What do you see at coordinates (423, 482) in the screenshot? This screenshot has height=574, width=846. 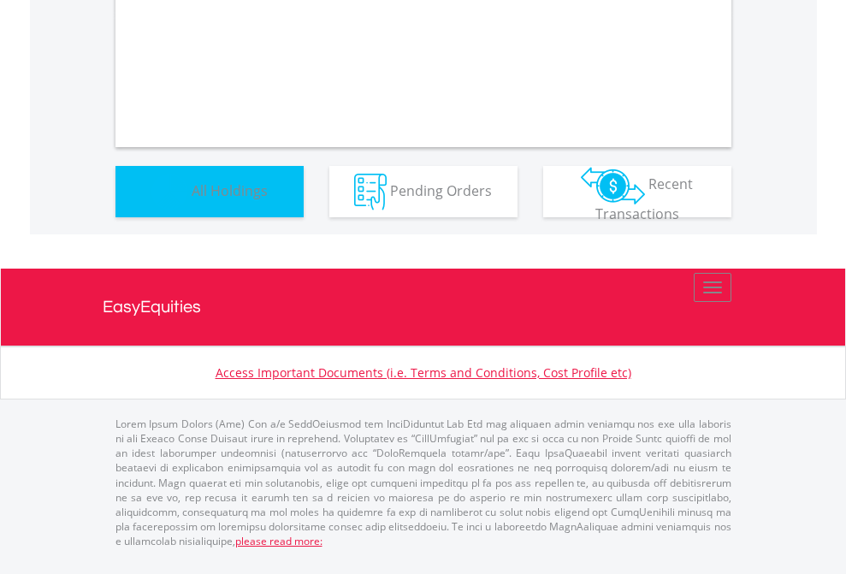 I see `p: Lorem Ipsum Dolors (Ame) Con a/e SeddOeiusmod tem InciDiduntut Lab Etd mag aliquaen admin veniamq...` at bounding box center [423, 482].